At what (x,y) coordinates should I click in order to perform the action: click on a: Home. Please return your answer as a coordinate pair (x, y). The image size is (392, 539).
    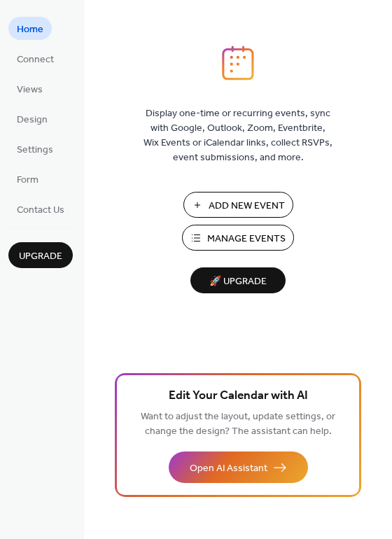
    Looking at the image, I should click on (30, 28).